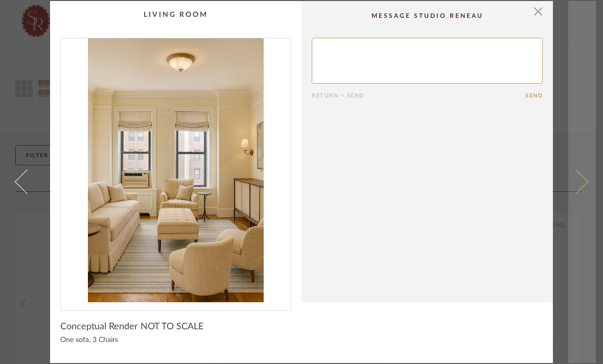  I want to click on div: 0, so click(175, 170).